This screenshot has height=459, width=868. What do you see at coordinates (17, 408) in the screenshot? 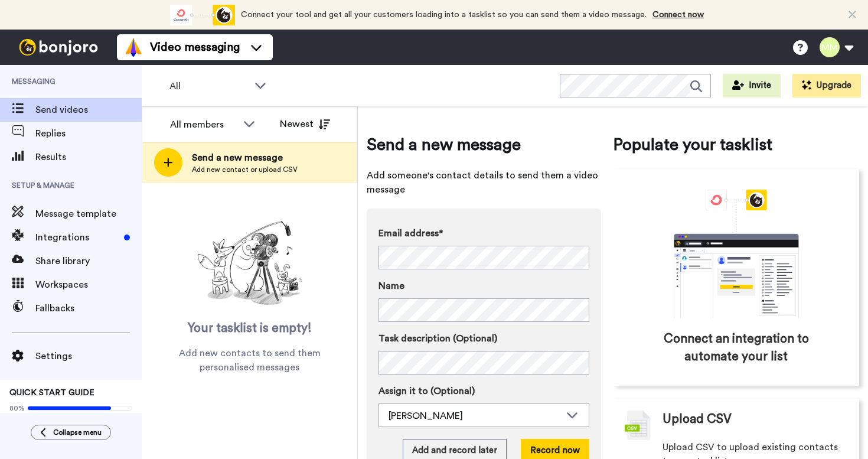
I see `span: 80%` at bounding box center [17, 408].